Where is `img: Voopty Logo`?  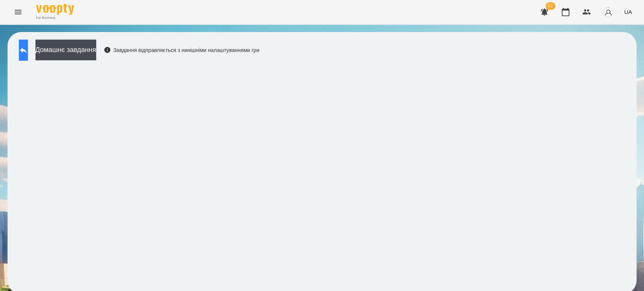 img: Voopty Logo is located at coordinates (55, 9).